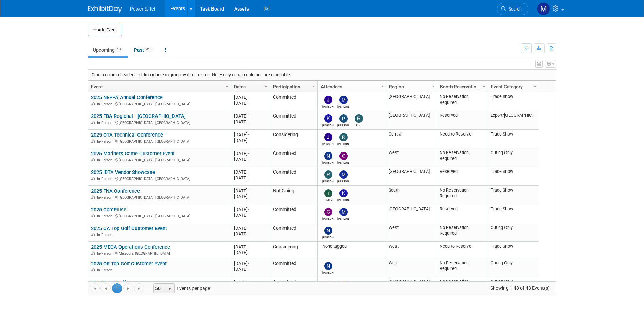  What do you see at coordinates (133, 154) in the screenshot?
I see `a: 2025 Mariners Game Customer Event` at bounding box center [133, 154].